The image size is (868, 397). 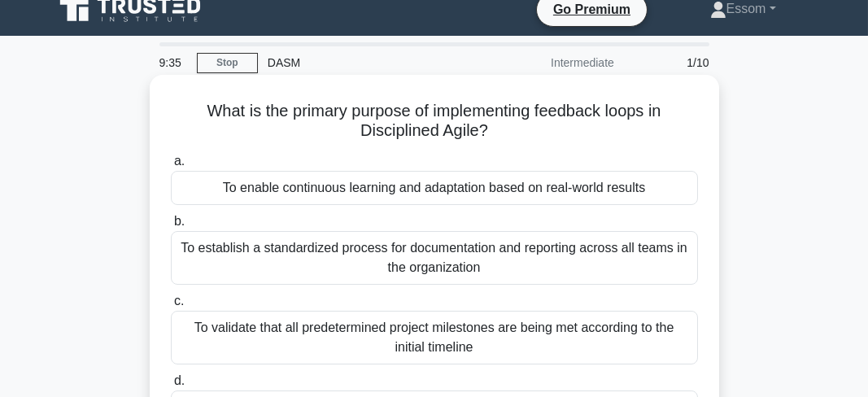 What do you see at coordinates (179, 221) in the screenshot?
I see `span: b.` at bounding box center [179, 221].